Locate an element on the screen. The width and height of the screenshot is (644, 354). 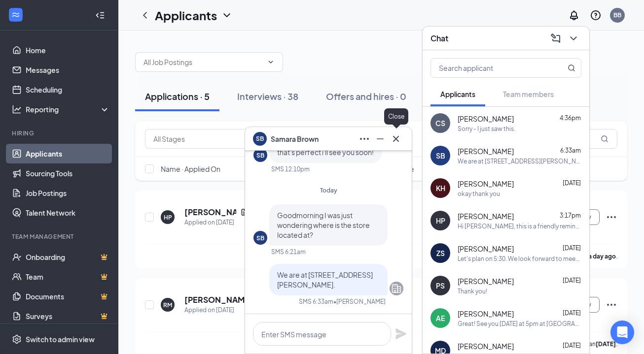
svg: ComposeMessage is located at coordinates (555, 38).